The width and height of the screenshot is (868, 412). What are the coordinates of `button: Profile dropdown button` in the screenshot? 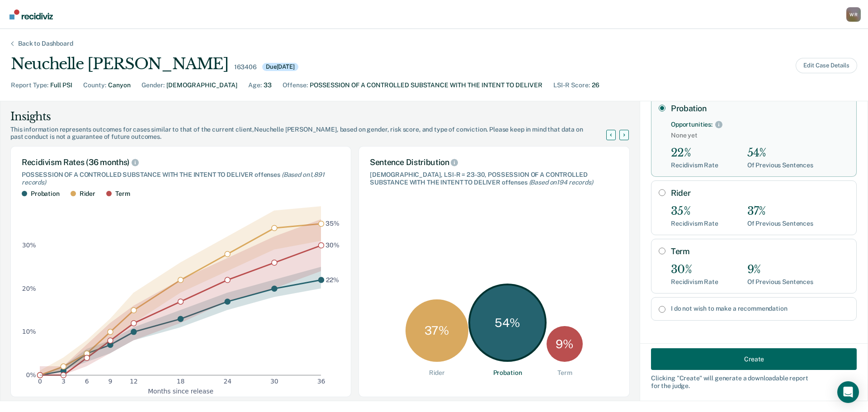 It's located at (853, 15).